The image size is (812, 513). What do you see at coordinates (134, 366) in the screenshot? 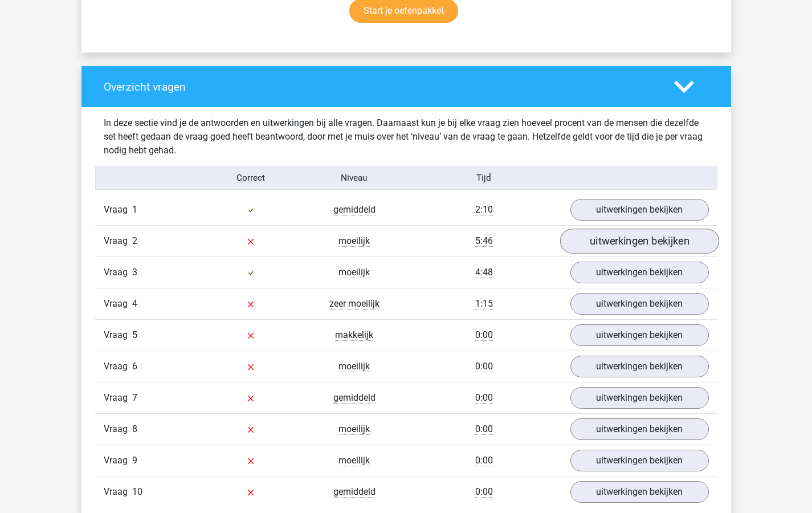
I see `span: 6` at bounding box center [134, 366].